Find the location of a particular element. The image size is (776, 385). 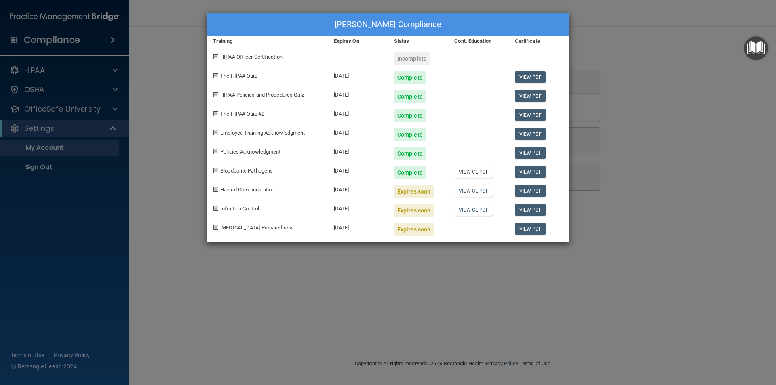

span: Hazard Communication is located at coordinates (247, 190).